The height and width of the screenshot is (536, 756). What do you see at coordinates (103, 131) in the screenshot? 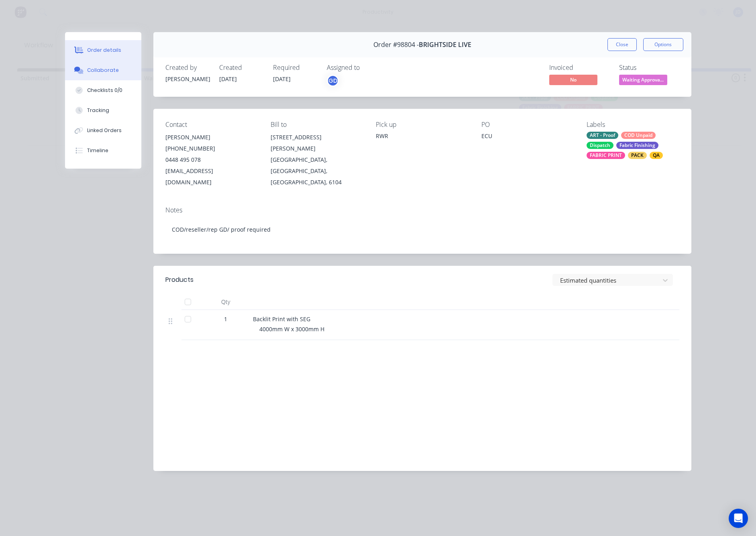
I see `button: Linked Orders` at bounding box center [103, 131].